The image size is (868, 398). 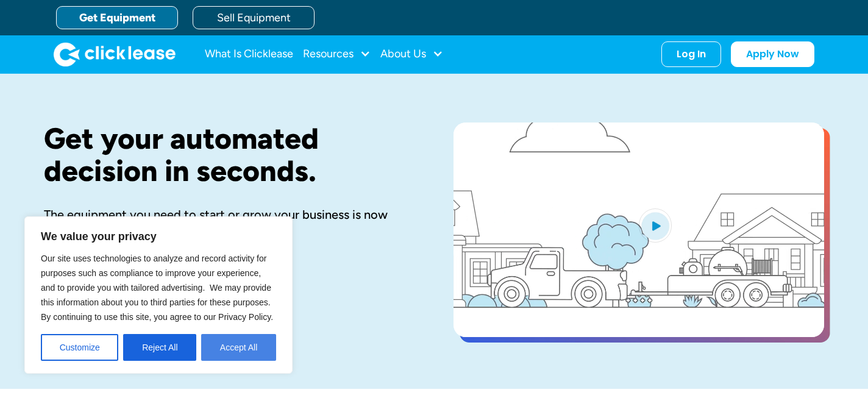 I want to click on p: We value your privacy, so click(x=158, y=236).